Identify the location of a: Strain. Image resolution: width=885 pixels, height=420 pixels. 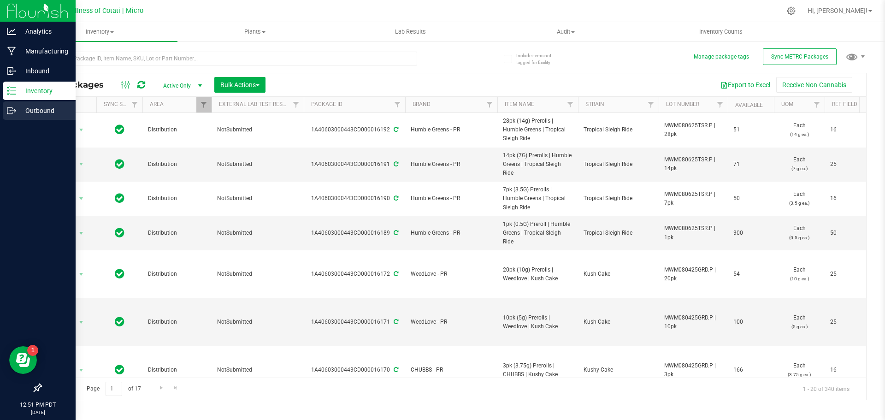
(595, 104).